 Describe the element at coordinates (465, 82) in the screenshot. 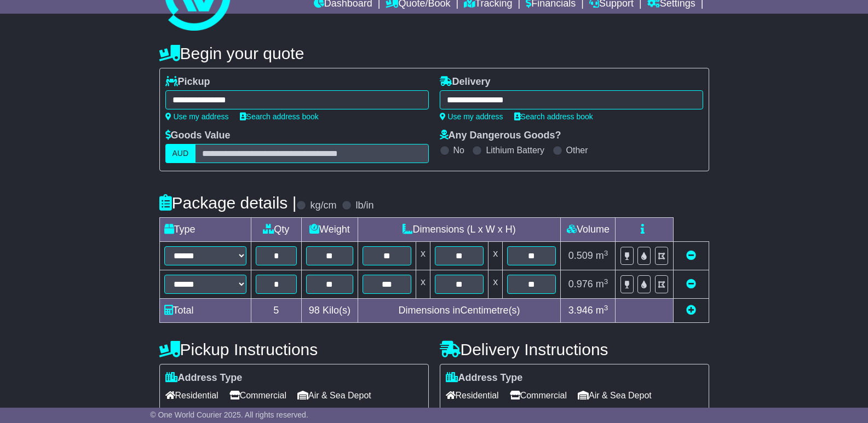

I see `label: Delivery` at that location.